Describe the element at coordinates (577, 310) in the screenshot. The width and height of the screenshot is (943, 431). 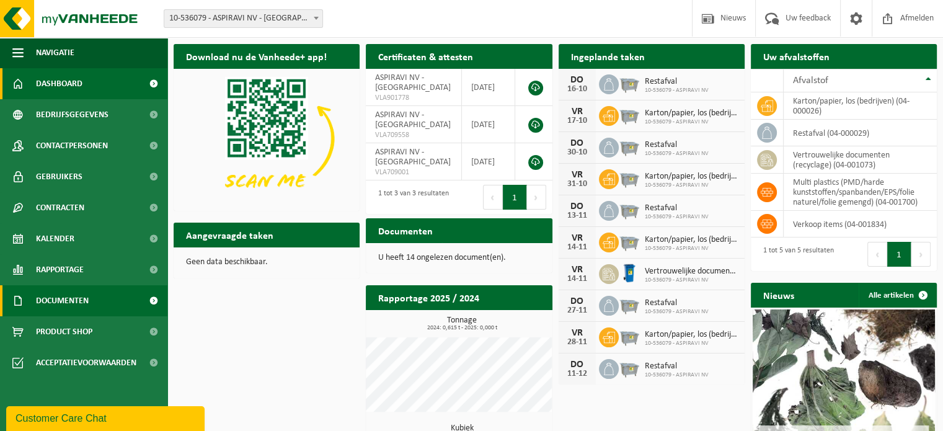
I see `div: 27-11` at that location.